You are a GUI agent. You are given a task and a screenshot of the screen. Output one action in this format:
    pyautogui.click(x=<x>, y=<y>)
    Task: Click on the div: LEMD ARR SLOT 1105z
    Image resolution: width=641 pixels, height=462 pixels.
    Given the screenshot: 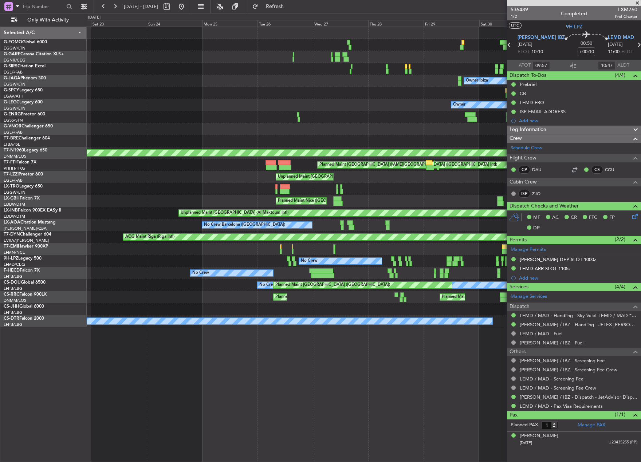 What is the action you would take?
    pyautogui.click(x=545, y=268)
    